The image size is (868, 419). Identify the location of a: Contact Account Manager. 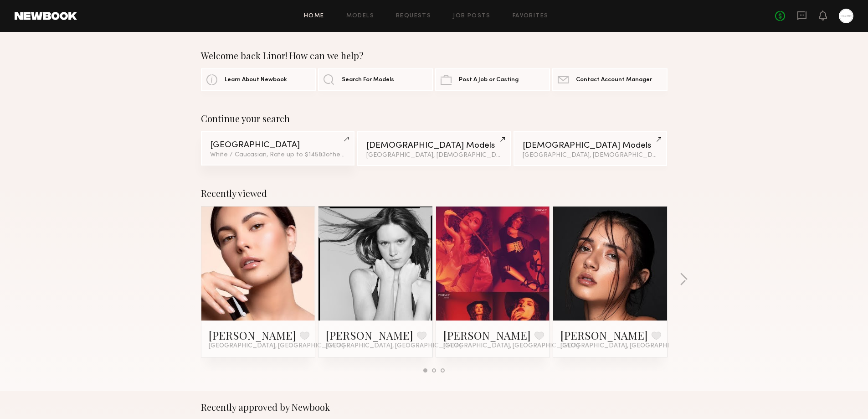
(610, 80).